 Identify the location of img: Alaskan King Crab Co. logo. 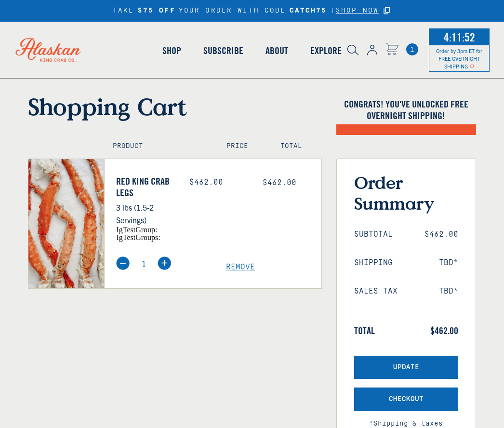
(48, 50).